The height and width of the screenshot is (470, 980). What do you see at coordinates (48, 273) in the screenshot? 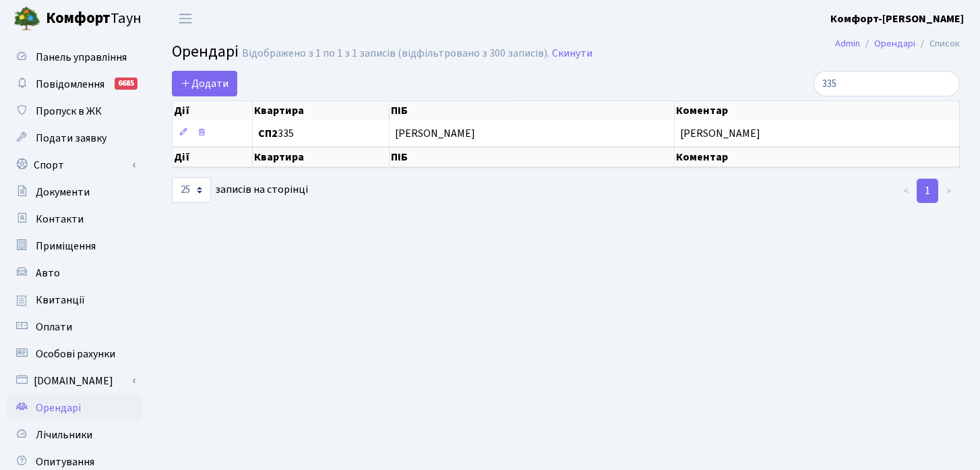
I see `span: Авто` at bounding box center [48, 273].